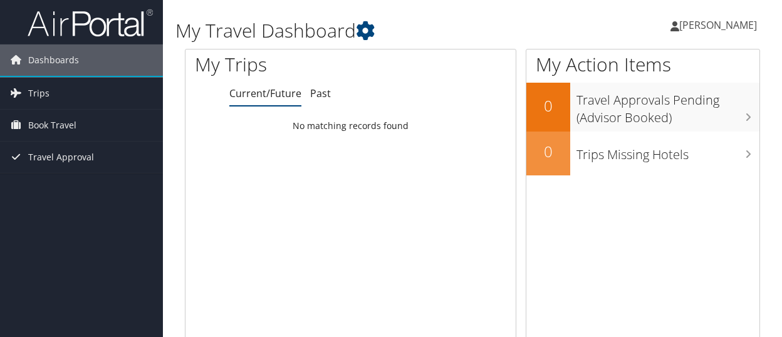  I want to click on a: 0Trips Missing Hotels, so click(643, 153).